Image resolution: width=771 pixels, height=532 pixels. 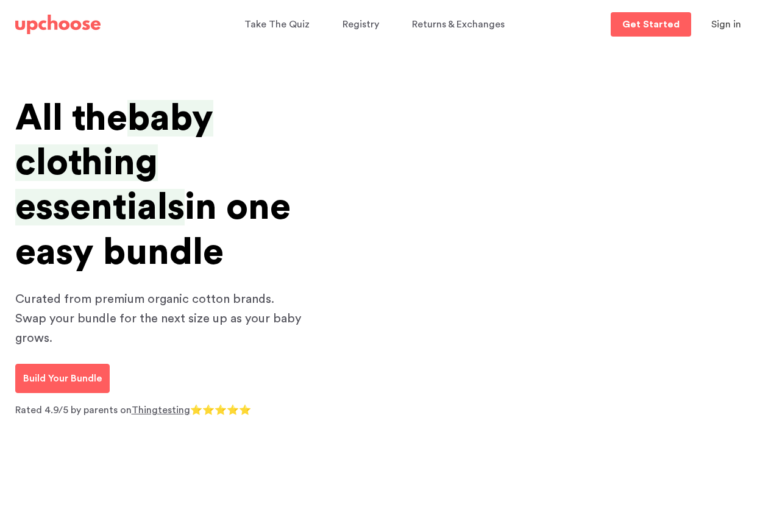 What do you see at coordinates (726, 25) in the screenshot?
I see `span: Sign in` at bounding box center [726, 25].